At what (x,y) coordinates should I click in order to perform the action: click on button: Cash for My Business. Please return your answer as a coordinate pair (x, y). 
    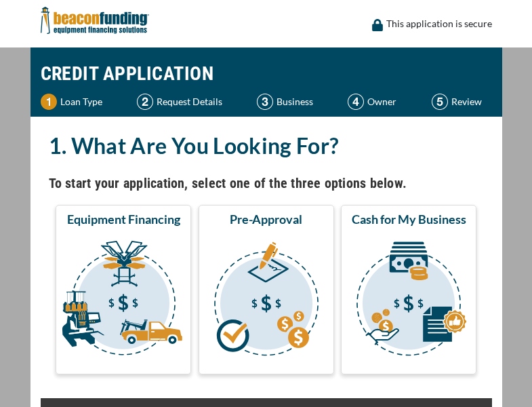
    Looking at the image, I should click on (409, 289).